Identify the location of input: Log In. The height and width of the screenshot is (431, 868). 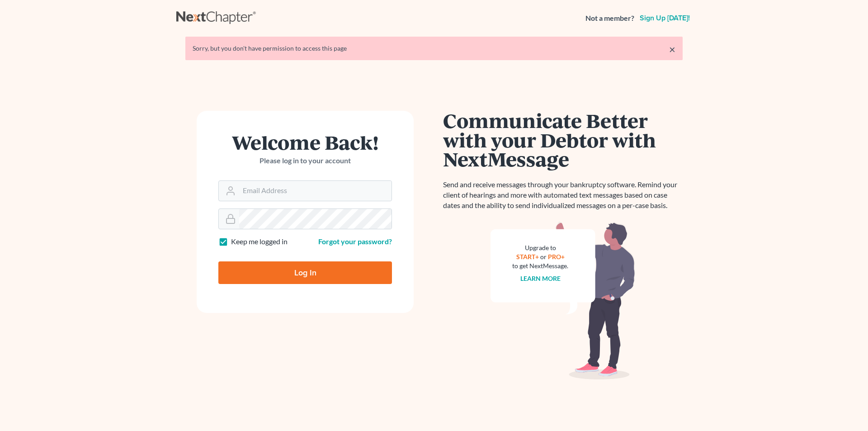
(305, 273).